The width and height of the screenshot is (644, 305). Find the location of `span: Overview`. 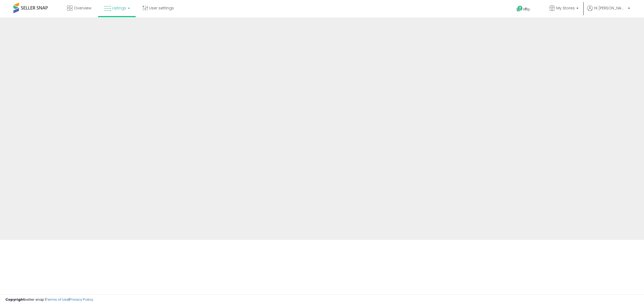

span: Overview is located at coordinates (82, 8).